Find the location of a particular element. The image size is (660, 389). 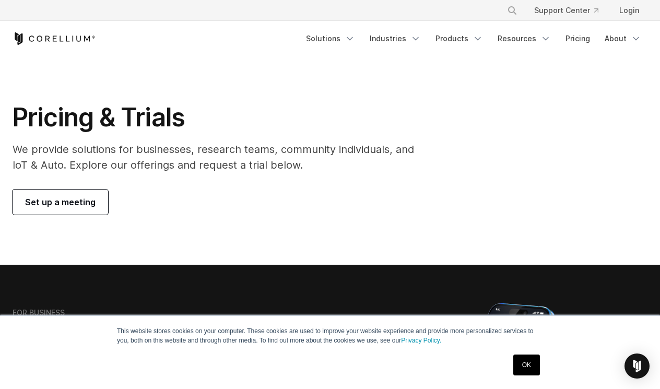

a: Set up a meeting is located at coordinates (60, 202).